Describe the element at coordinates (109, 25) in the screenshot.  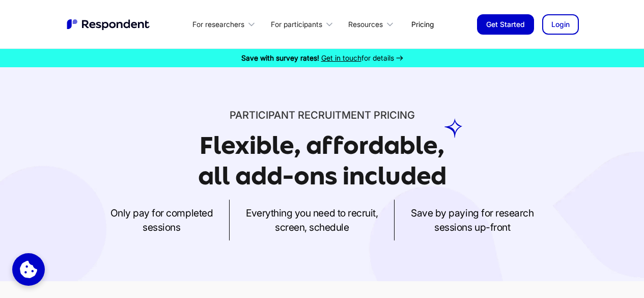
I see `img: Untitled UI logotext` at that location.